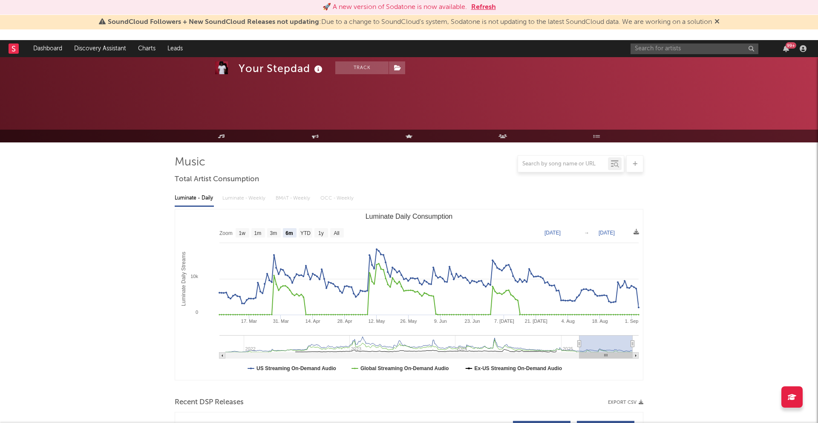  Describe the element at coordinates (632, 321) in the screenshot. I see `text: 1. Sep` at that location.